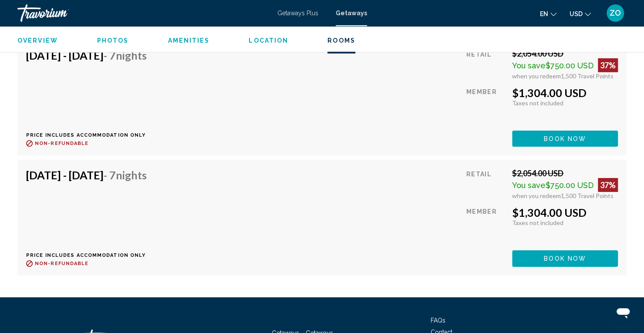  I want to click on button: Location, so click(268, 41).